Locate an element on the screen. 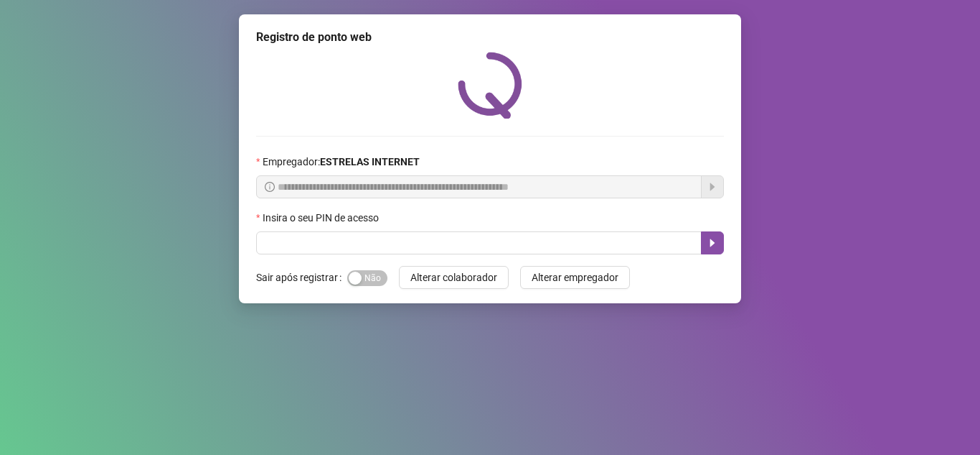 The width and height of the screenshot is (980, 455). button: Alterar empregador is located at coordinates (574, 277).